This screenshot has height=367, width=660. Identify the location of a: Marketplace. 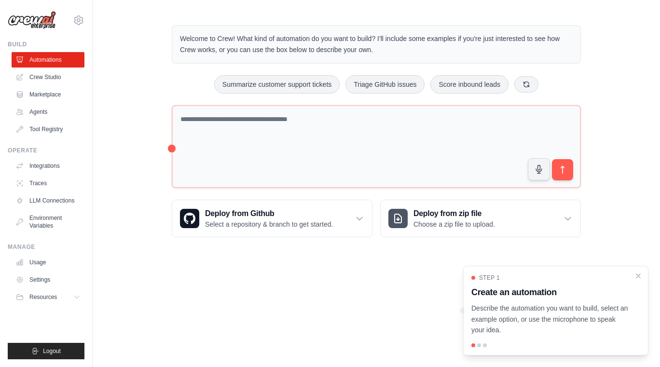
(48, 95).